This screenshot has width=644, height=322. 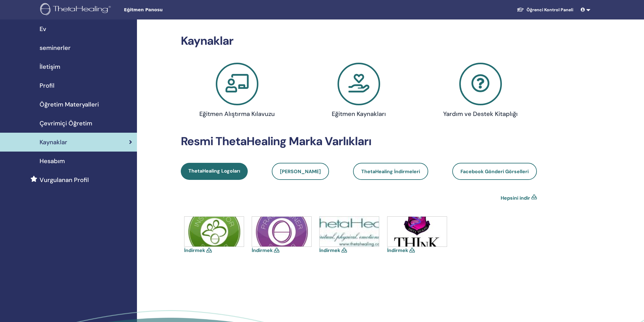 What do you see at coordinates (480, 114) in the screenshot?
I see `h4: Yardım ve Destek Kitaplığı` at bounding box center [480, 114].